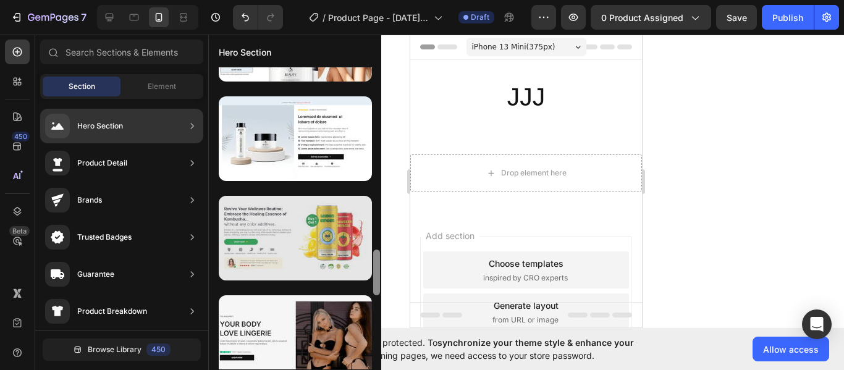  Describe the element at coordinates (103, 12) in the screenshot. I see `span: iPhone 13 Mini ( 375 px)` at that location.